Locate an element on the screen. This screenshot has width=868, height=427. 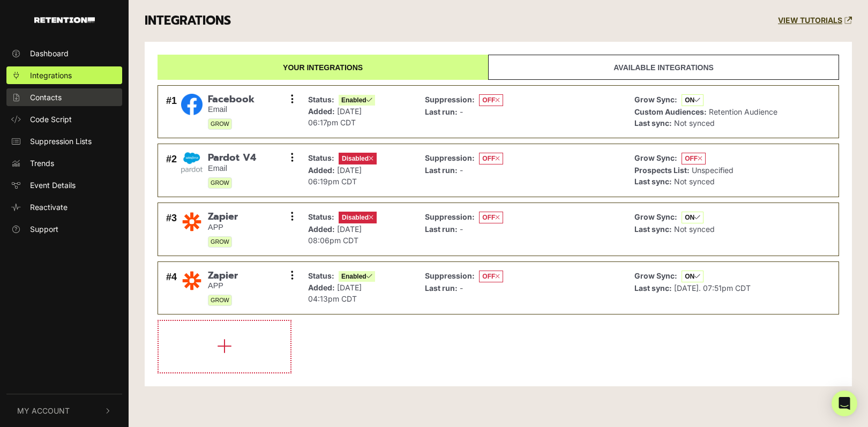
div: #4 is located at coordinates (171, 288).